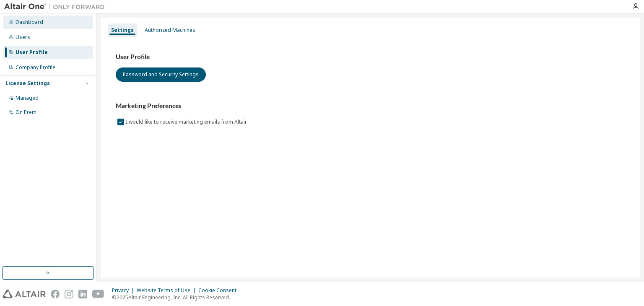 This screenshot has width=644, height=306. I want to click on div: User Profile, so click(31, 52).